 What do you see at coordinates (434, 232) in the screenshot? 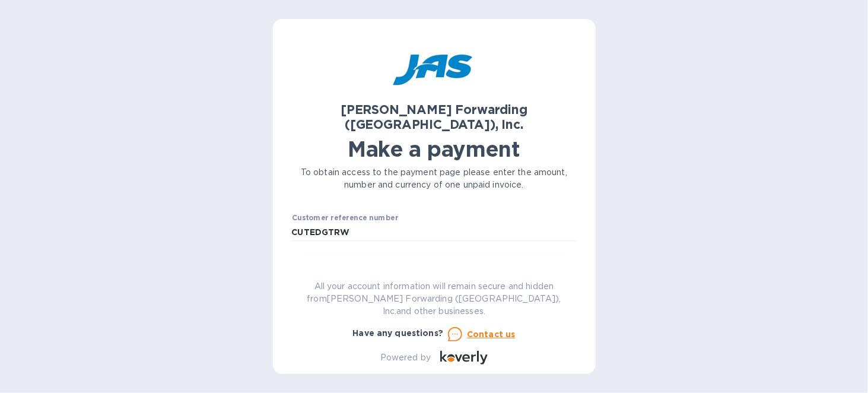
I see `input: Enter customer reference number` at bounding box center [434, 232].